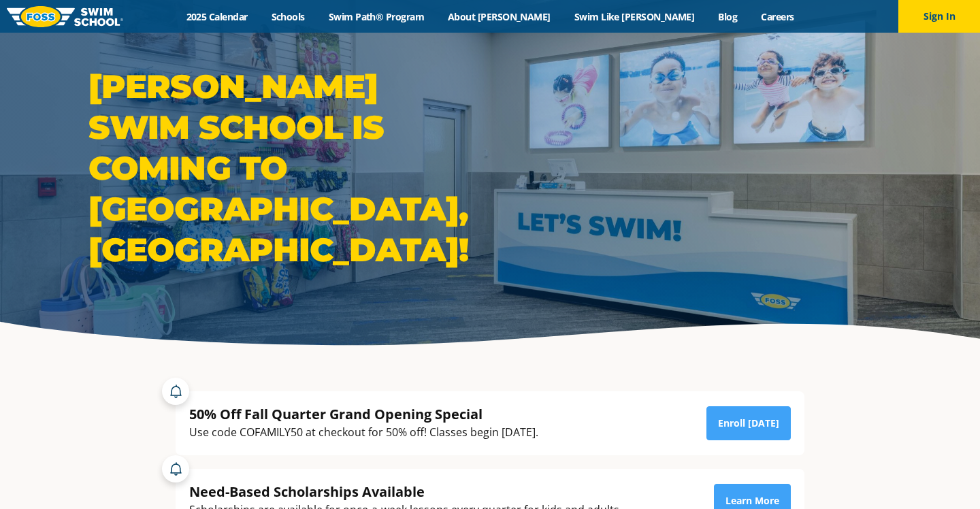  Describe the element at coordinates (777, 17) in the screenshot. I see `a: Careers` at that location.